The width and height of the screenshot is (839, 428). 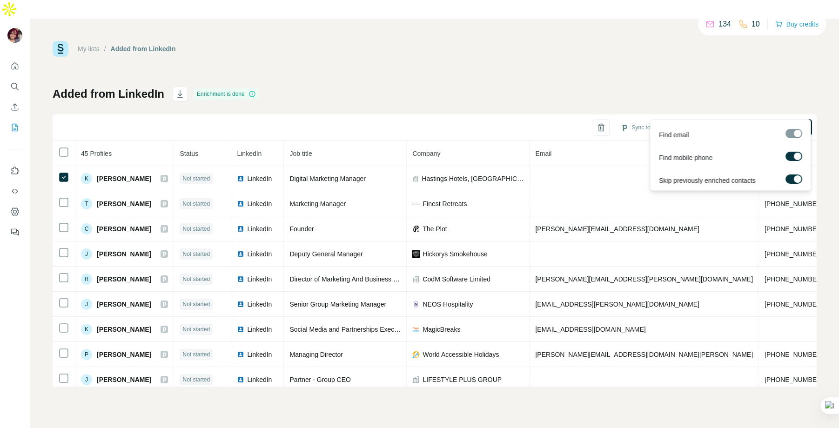 What do you see at coordinates (543, 154) in the screenshot?
I see `span: Email` at bounding box center [543, 154].